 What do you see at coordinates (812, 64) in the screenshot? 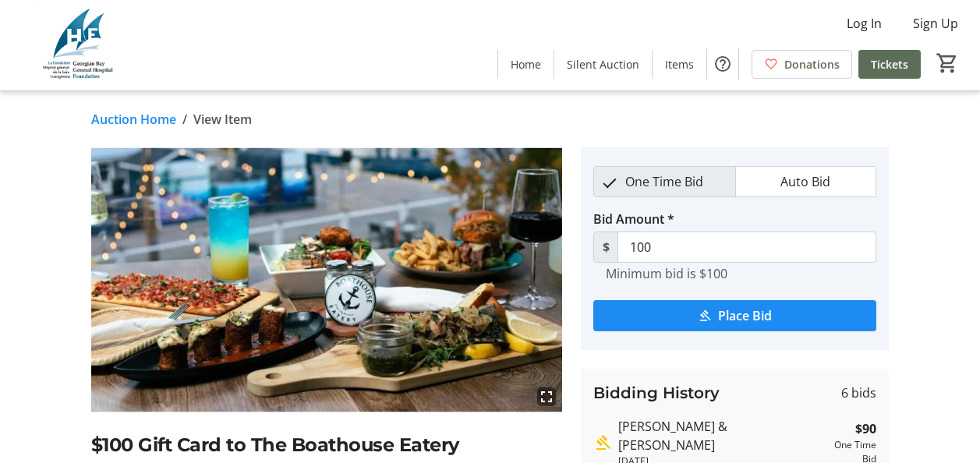
I see `span: Donations` at bounding box center [812, 64].